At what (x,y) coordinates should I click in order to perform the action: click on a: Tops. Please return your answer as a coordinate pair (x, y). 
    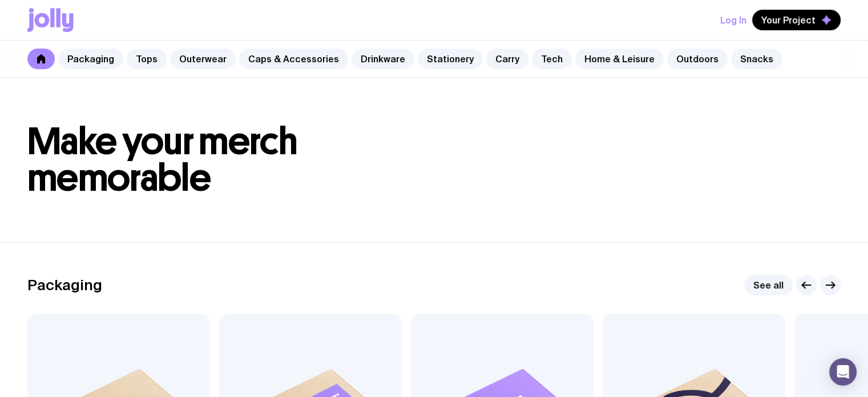
    Looking at the image, I should click on (147, 59).